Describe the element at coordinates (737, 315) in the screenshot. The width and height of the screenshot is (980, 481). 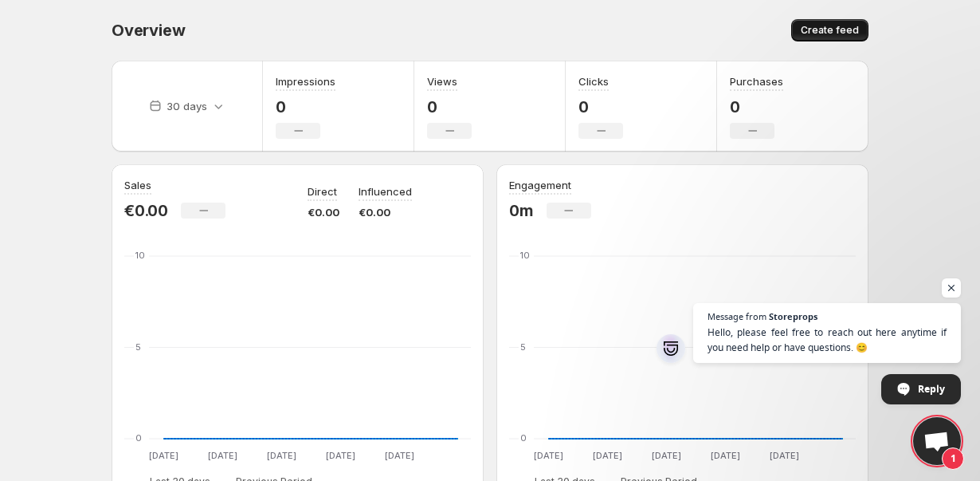
I see `span: Message from` at that location.